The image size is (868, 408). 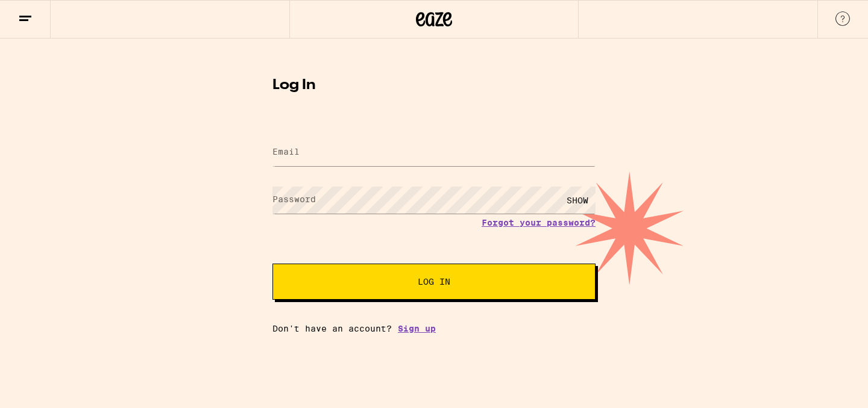 What do you see at coordinates (434, 282) in the screenshot?
I see `span: Log In` at bounding box center [434, 282].